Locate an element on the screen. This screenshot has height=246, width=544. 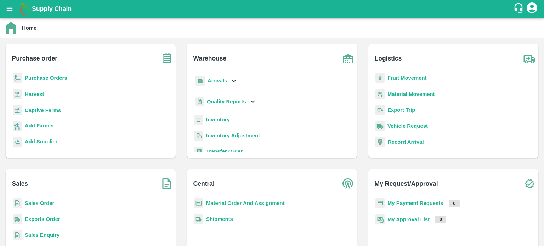
a: Fruit Movement is located at coordinates (407, 78).